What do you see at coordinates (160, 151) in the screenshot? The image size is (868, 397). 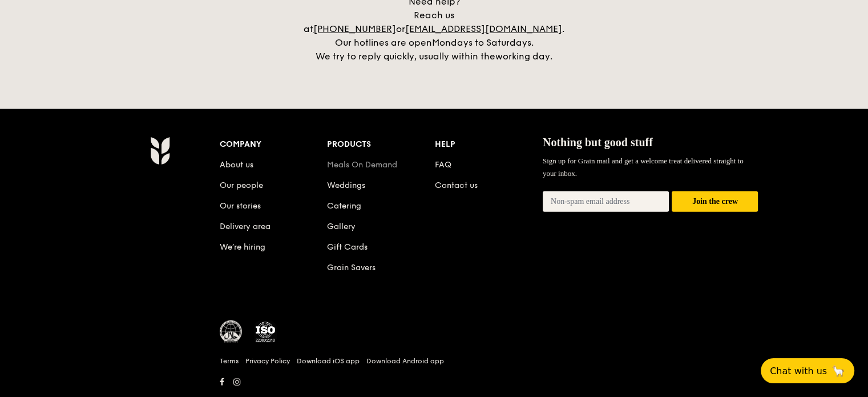 I see `img: AYc88T3wAAAABJRU5ErkJggg==` at bounding box center [160, 151].